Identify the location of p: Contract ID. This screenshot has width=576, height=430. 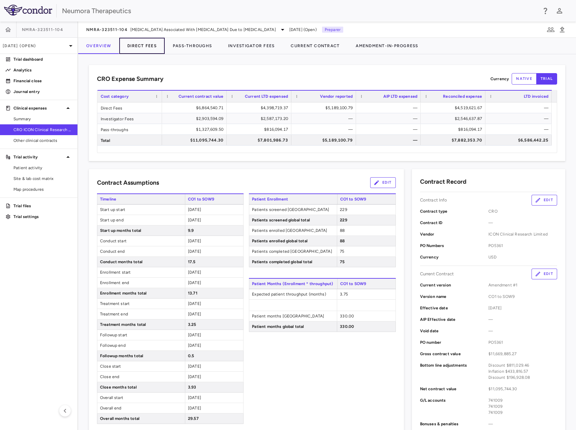
(454, 223).